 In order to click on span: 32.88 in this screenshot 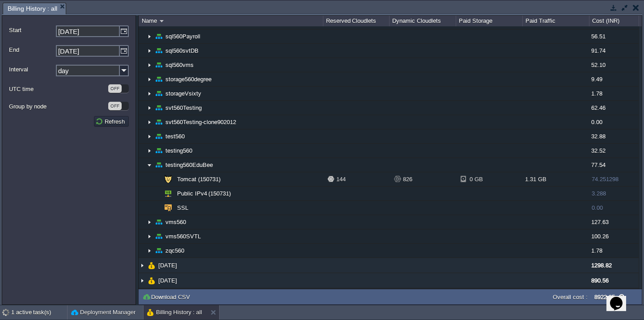, I will do `click(598, 136)`.